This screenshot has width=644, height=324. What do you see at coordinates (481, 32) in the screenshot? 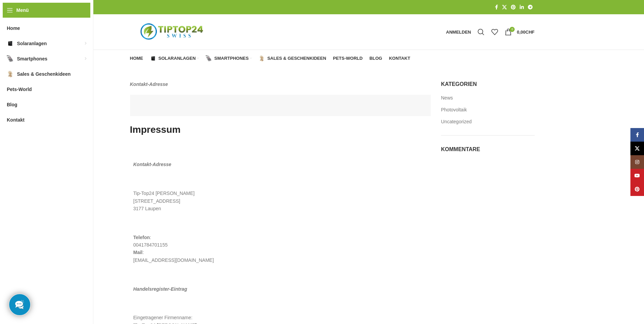
I see `div: Suche` at bounding box center [481, 32].